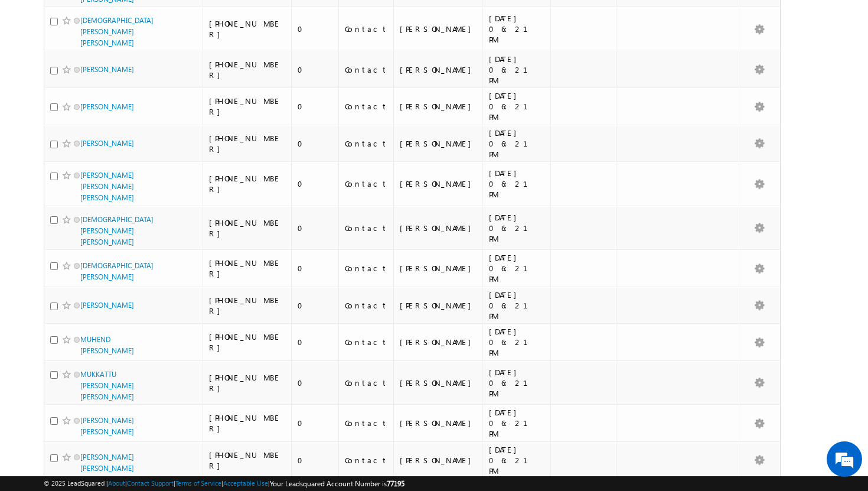  Describe the element at coordinates (224, 484) in the screenshot. I see `span: © 2025 LeadSquared | | | | |` at that location.